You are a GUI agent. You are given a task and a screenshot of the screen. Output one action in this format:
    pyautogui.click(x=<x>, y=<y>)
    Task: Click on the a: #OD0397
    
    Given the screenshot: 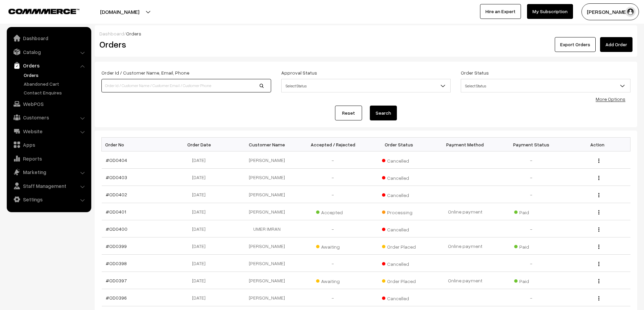 What is the action you would take?
    pyautogui.click(x=116, y=280)
    